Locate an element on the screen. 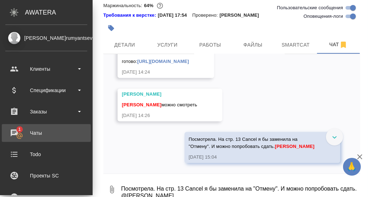 The width and height of the screenshot is (368, 197). span: Smartcat is located at coordinates (296, 45).